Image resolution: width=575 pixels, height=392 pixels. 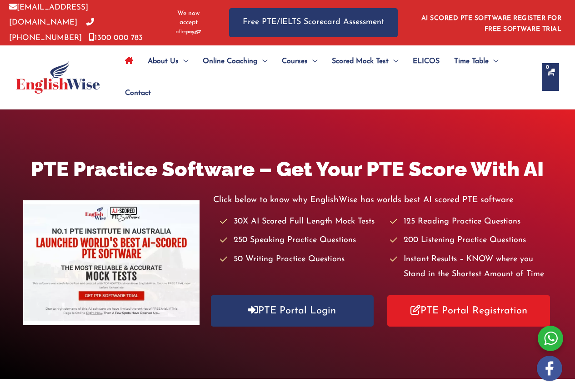 I want to click on h1: PTE Practice Software – Get Your PTE Score With AI, so click(x=288, y=169).